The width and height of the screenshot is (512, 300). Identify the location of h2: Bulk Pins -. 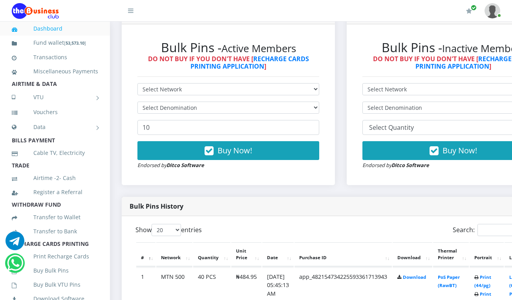
(228, 47).